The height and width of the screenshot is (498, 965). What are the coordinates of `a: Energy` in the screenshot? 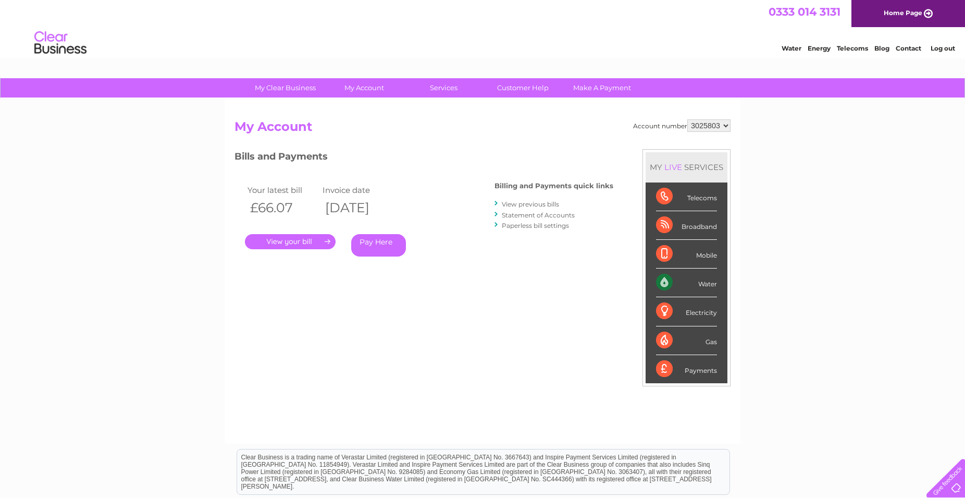 It's located at (819, 48).